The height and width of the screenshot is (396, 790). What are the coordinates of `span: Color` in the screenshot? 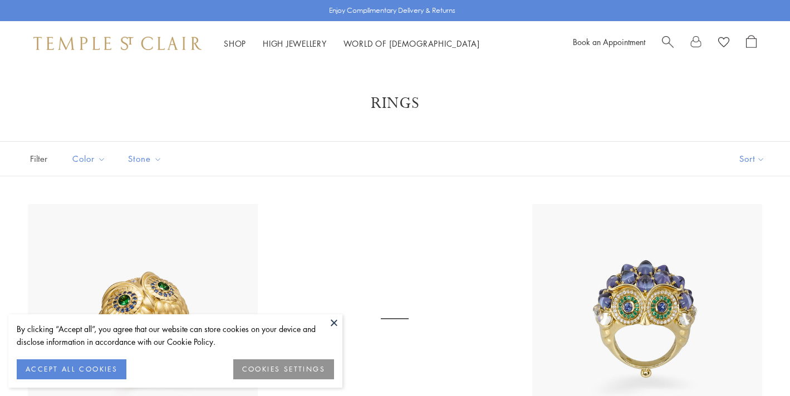 It's located at (90, 159).